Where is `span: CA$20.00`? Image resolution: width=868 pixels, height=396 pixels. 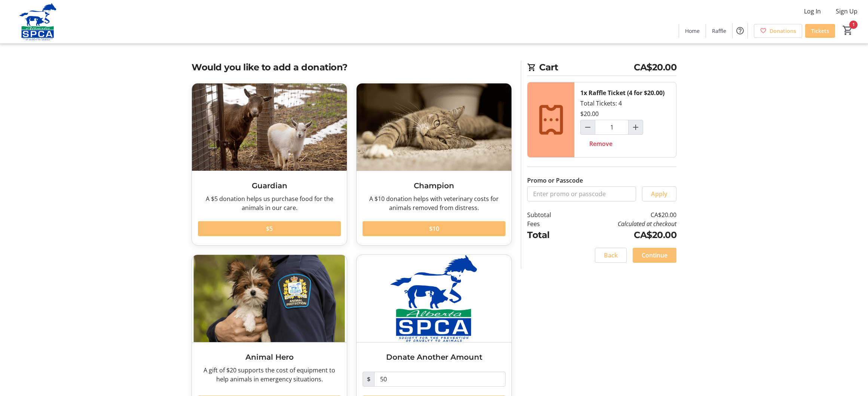 span: CA$20.00 is located at coordinates (655, 67).